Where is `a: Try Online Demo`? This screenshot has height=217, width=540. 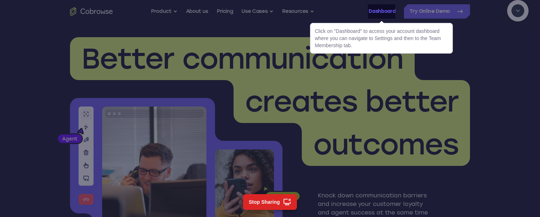
a: Try Online Demo is located at coordinates (437, 11).